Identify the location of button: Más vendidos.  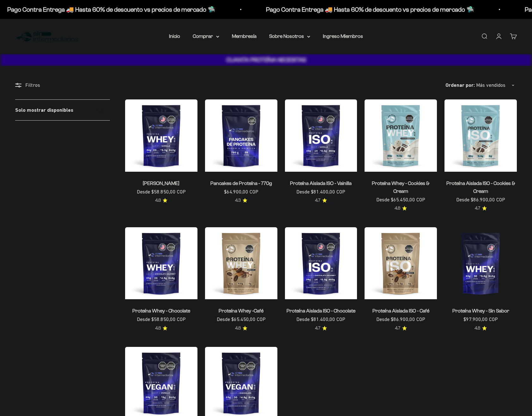
(496, 85).